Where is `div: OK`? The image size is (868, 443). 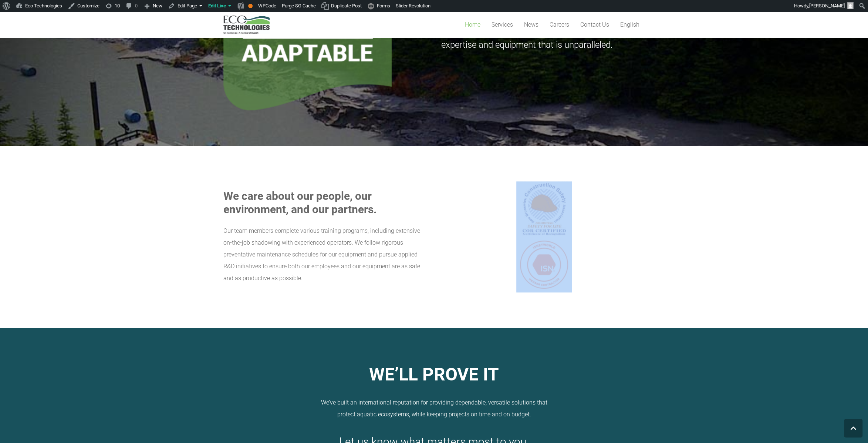 div: OK is located at coordinates (250, 6).